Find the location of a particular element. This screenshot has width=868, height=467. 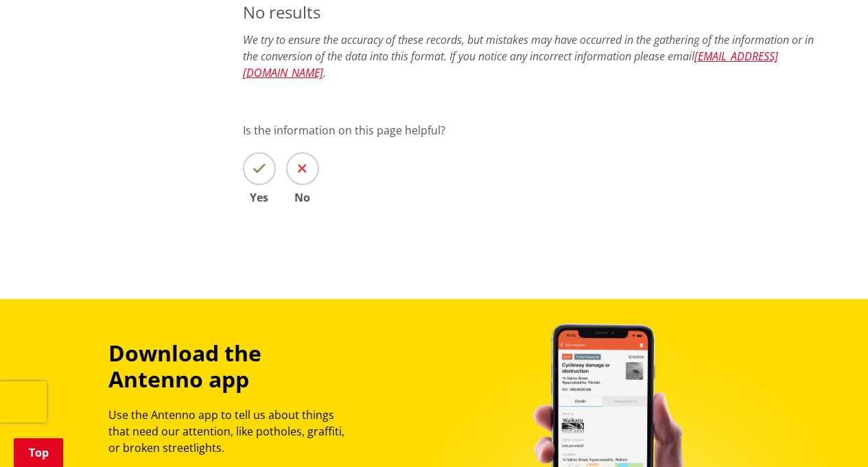

em: We try to ensure the accuracy of these records, but mistakes may have occurred in the gathering o... is located at coordinates (528, 56).